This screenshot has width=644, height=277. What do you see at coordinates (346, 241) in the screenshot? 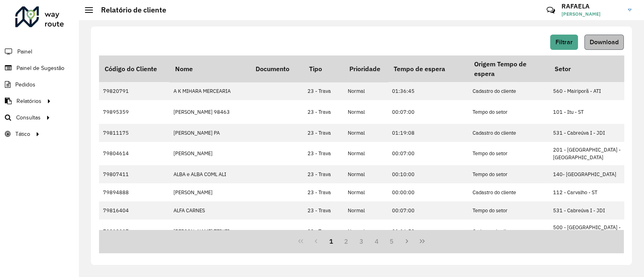
I see `button: 2` at bounding box center [346, 241].